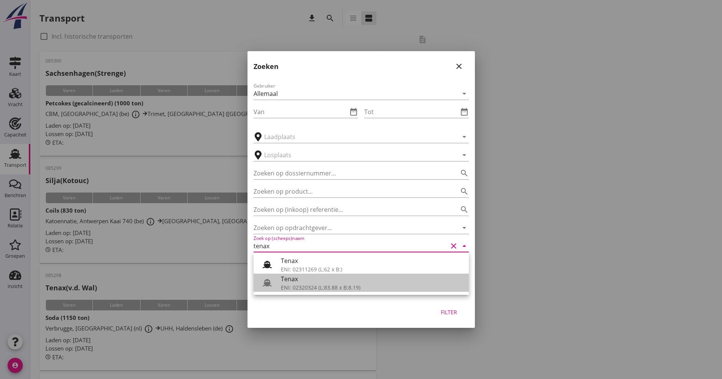  What do you see at coordinates (350, 209) in the screenshot?
I see `input: Zoeken op (inkoop) referentie…` at bounding box center [350, 209].